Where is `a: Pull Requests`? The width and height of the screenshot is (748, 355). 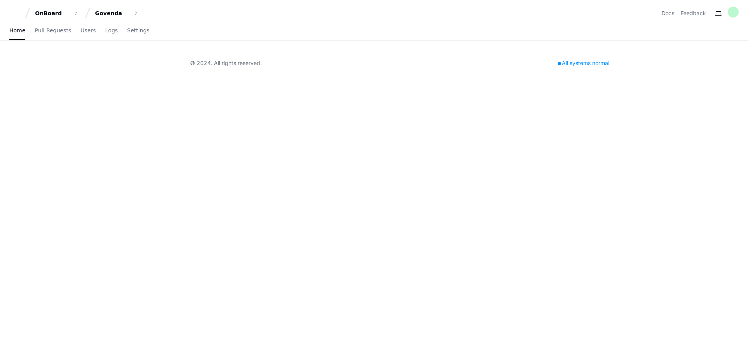
a: Pull Requests is located at coordinates (53, 31).